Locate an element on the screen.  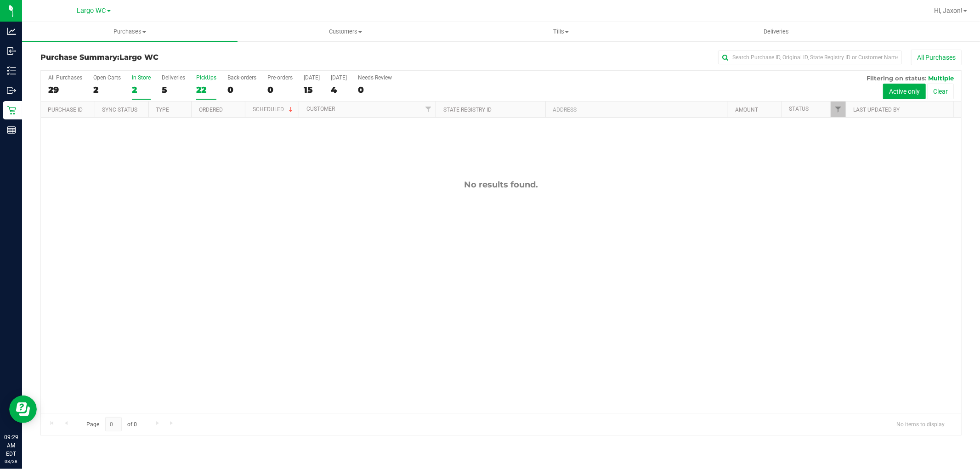
inline-svg: Inventory is located at coordinates (11, 71).